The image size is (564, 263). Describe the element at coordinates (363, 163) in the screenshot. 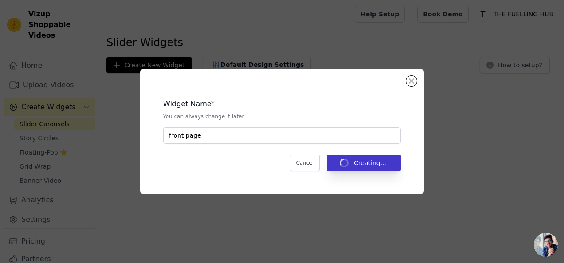

I see `button: Creating...` at that location.